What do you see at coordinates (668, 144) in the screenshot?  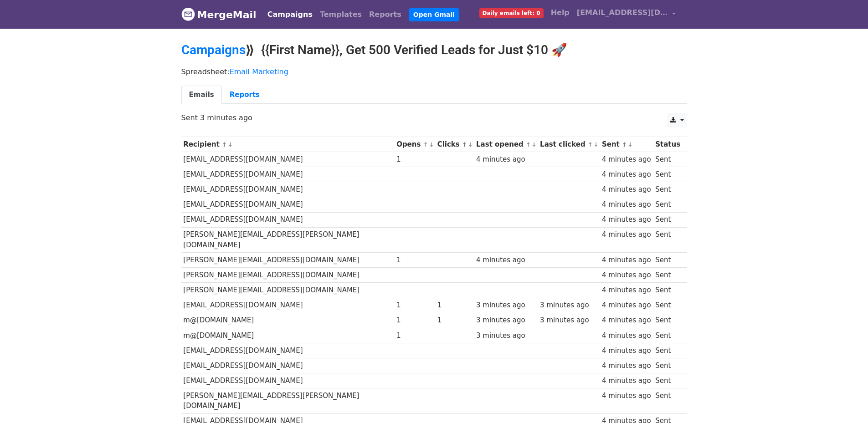 I see `th: Status` at bounding box center [668, 144].